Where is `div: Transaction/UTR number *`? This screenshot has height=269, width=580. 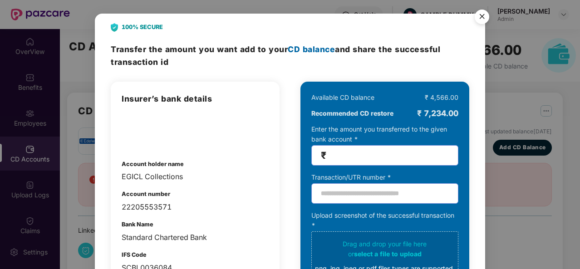 div: Transaction/UTR number * is located at coordinates (385, 178).